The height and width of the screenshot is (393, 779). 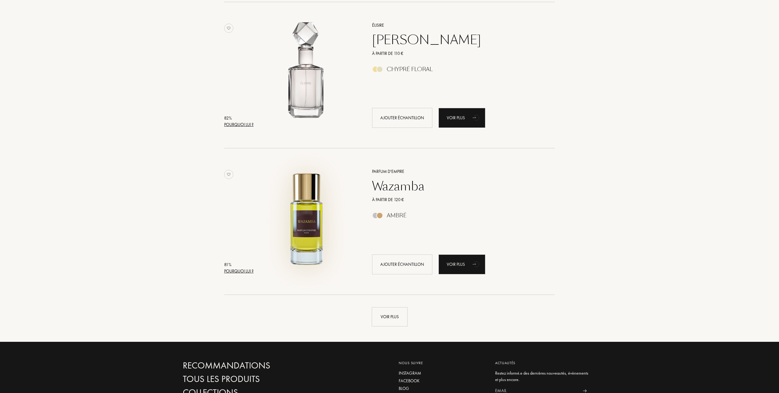 What do you see at coordinates (457, 171) in the screenshot?
I see `div: Parfum d'Empire` at bounding box center [457, 171].